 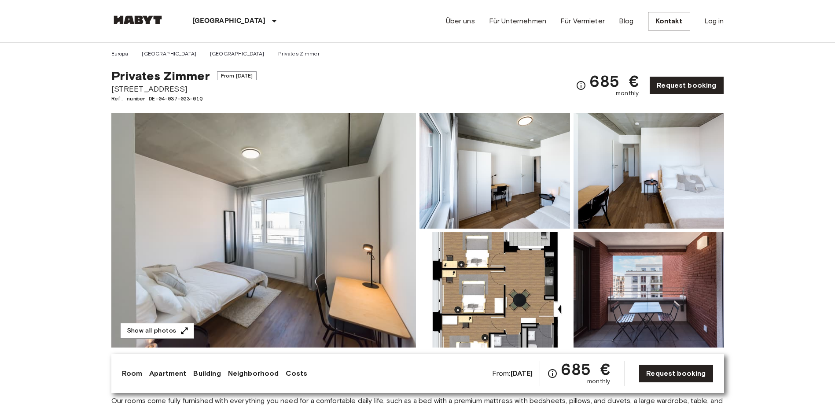 What do you see at coordinates (120, 54) in the screenshot?
I see `a: Europa` at bounding box center [120, 54].